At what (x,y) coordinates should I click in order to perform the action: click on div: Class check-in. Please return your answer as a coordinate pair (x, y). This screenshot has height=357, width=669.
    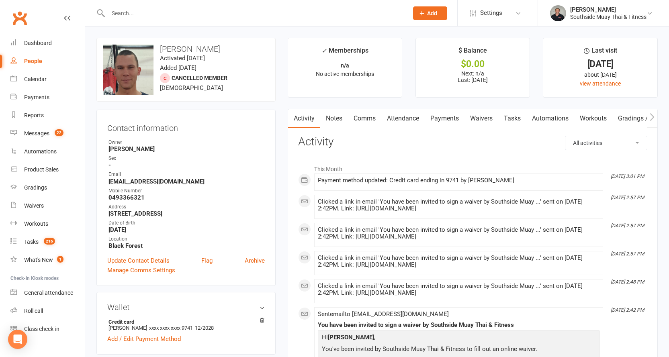
    Looking at the image, I should click on (42, 329).